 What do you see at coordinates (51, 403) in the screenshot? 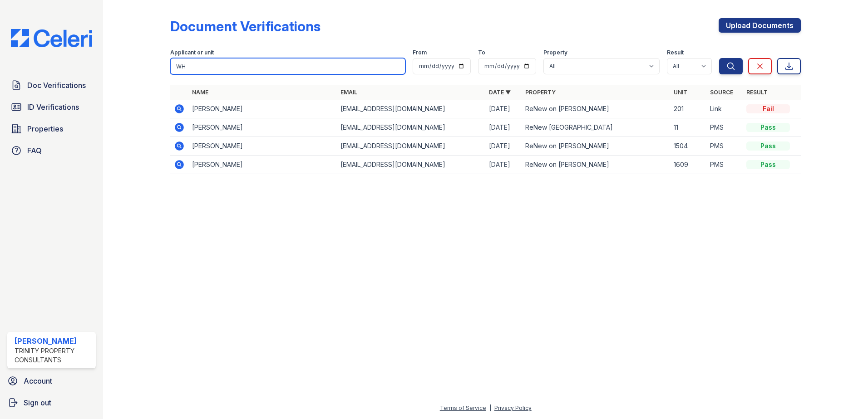
I see `button: Sign out` at bounding box center [51, 403].